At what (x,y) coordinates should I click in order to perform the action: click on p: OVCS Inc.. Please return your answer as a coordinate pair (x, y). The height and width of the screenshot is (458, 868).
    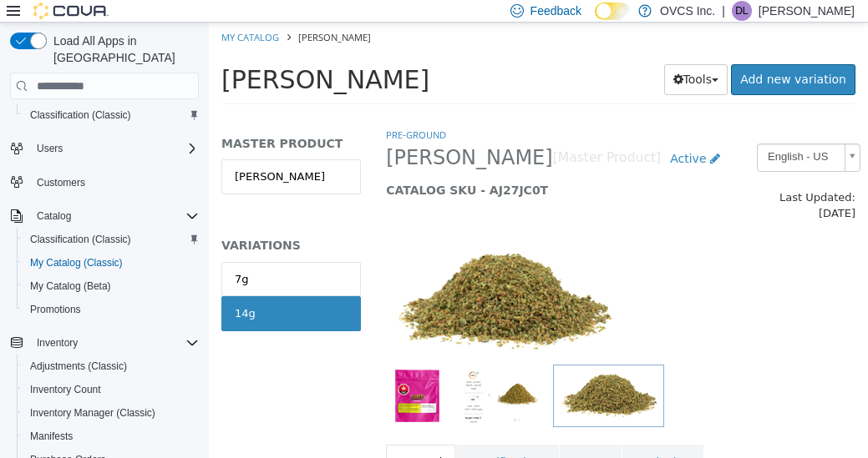
    Looking at the image, I should click on (687, 11).